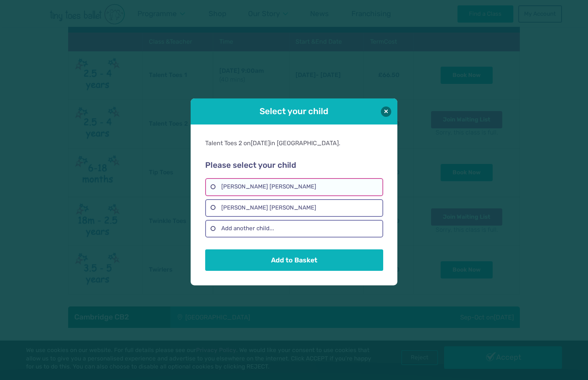  What do you see at coordinates (294, 229) in the screenshot?
I see `label: Add another child...` at bounding box center [294, 229].